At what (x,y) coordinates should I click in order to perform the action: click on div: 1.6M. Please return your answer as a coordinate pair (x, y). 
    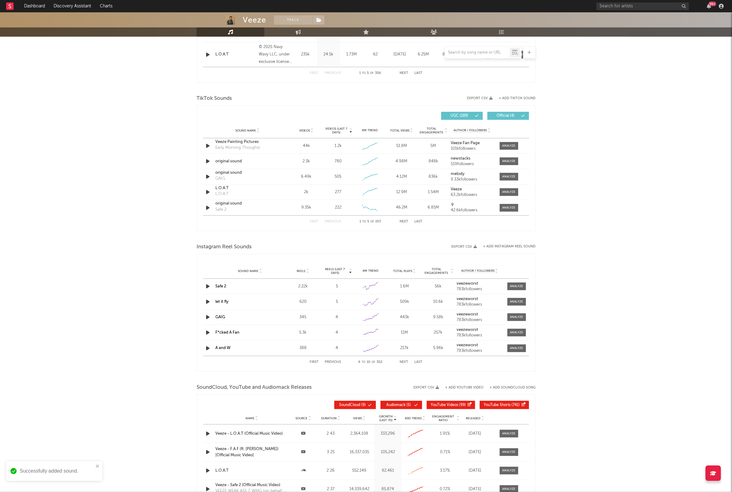
    Looking at the image, I should click on (404, 286).